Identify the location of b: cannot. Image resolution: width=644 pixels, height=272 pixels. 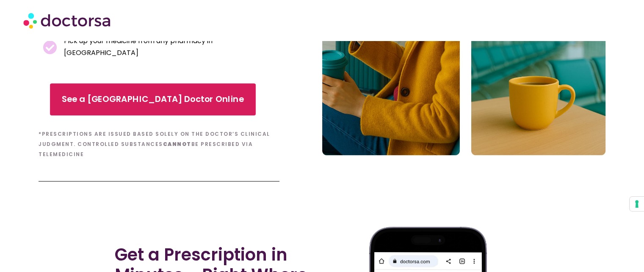
(177, 144).